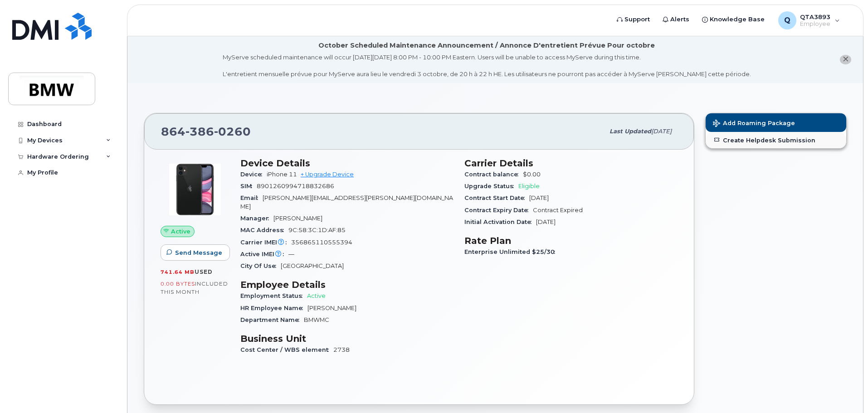 This screenshot has height=413, width=868. I want to click on span: Initial Activation Date, so click(500, 222).